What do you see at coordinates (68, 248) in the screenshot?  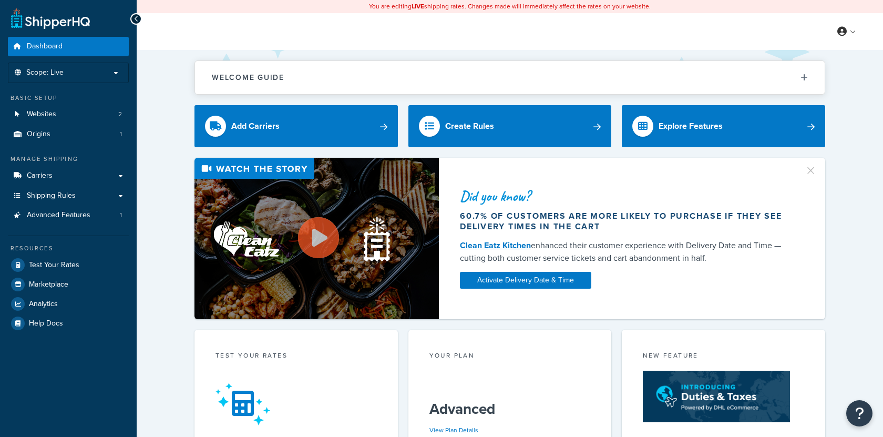 I see `div: Resources` at bounding box center [68, 248].